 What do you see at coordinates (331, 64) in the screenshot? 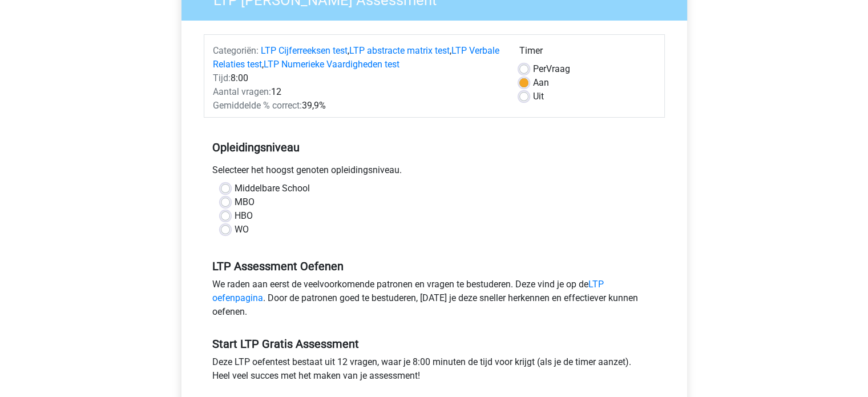
I see `a: LTP Numerieke Vaardigheden test` at bounding box center [331, 64].